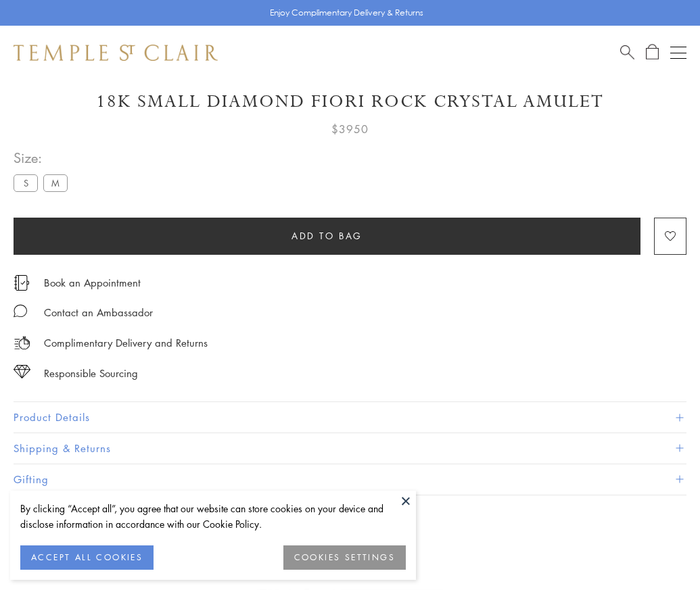  What do you see at coordinates (99, 312) in the screenshot?
I see `div: Contact an Ambassador` at bounding box center [99, 312].